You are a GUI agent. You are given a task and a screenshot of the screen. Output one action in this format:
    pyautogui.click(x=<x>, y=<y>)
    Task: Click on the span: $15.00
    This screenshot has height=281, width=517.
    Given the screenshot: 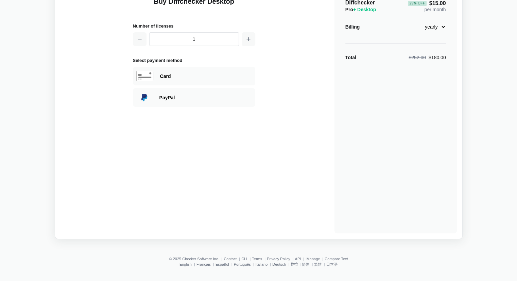 What is the action you would take?
    pyautogui.click(x=427, y=3)
    